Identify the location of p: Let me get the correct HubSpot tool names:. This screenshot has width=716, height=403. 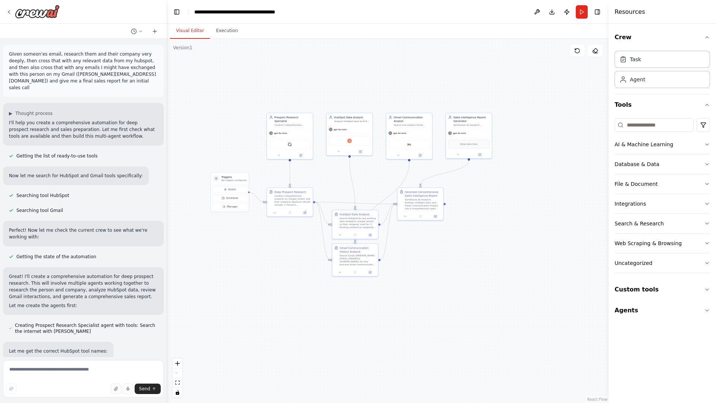
(58, 351).